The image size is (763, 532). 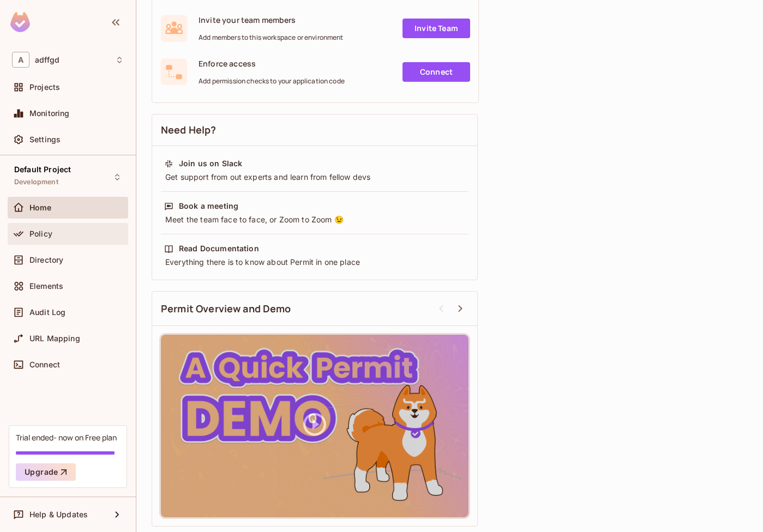 What do you see at coordinates (50, 114) in the screenshot?
I see `span: Monitoring` at bounding box center [50, 114].